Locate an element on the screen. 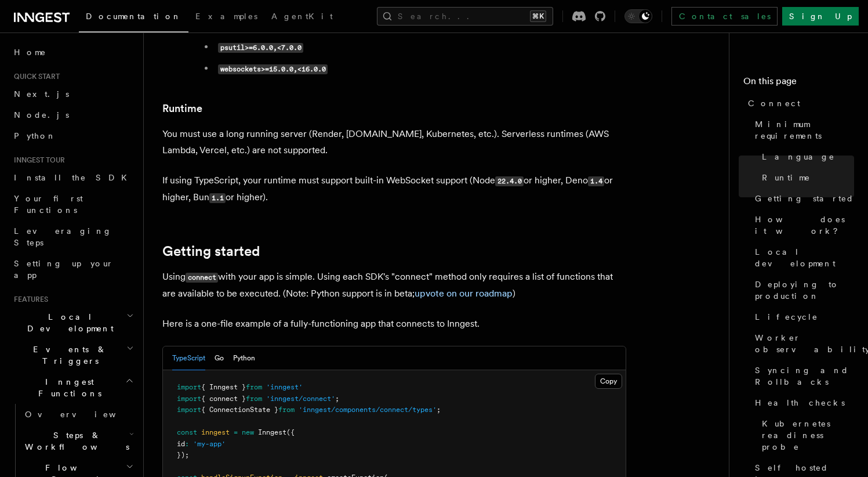  a: Contact sales is located at coordinates (724, 16).